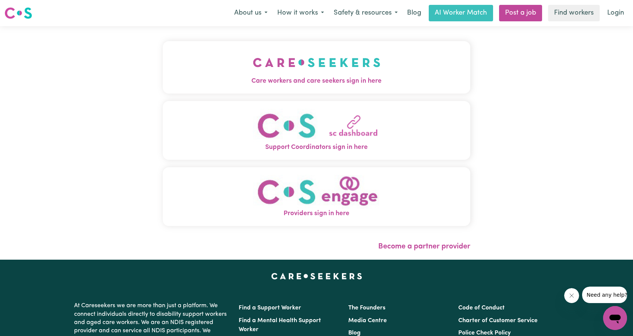  What do you see at coordinates (316, 214) in the screenshot?
I see `span: Providers sign in here` at bounding box center [316, 214].